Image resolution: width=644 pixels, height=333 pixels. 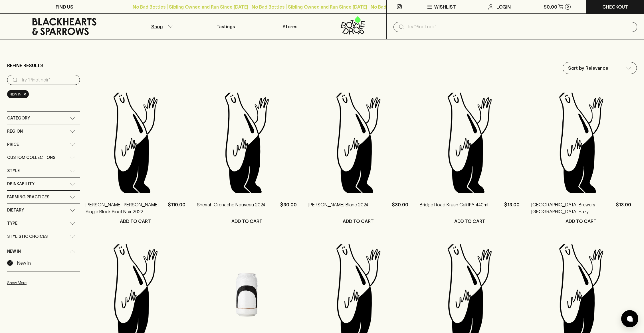 What do you see at coordinates (290, 26) in the screenshot?
I see `p: Stores` at bounding box center [290, 26].